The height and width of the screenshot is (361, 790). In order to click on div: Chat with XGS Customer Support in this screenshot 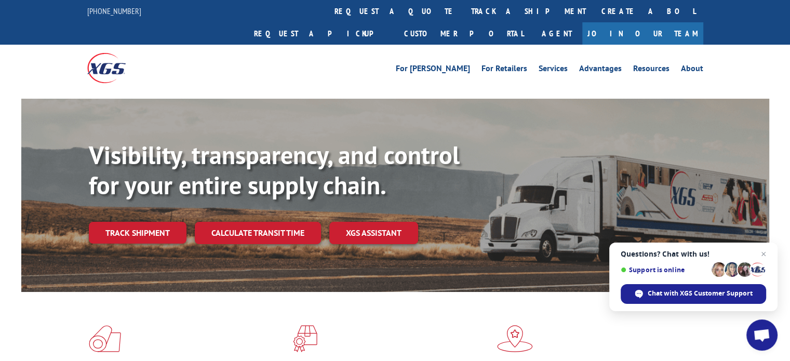, I will do `click(694, 294)`.